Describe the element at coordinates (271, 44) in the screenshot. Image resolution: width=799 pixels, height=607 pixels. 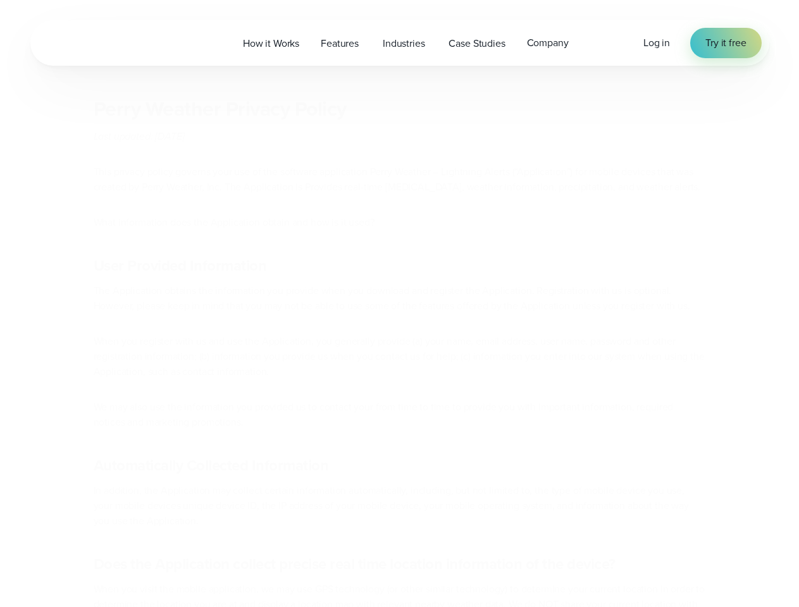
I see `span: How it Works` at that location.